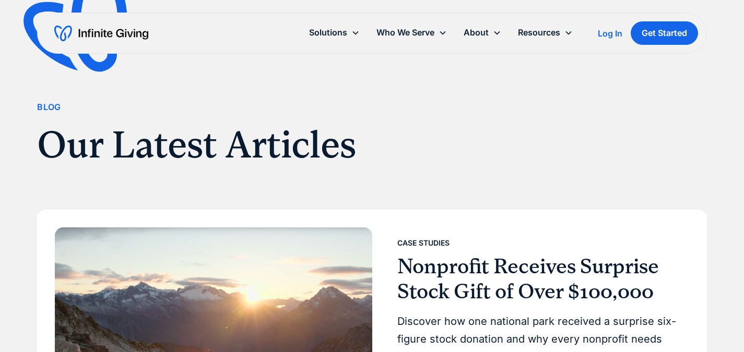 This screenshot has width=744, height=352. Describe the element at coordinates (304, 145) in the screenshot. I see `h1: Our Latest Articles` at that location.